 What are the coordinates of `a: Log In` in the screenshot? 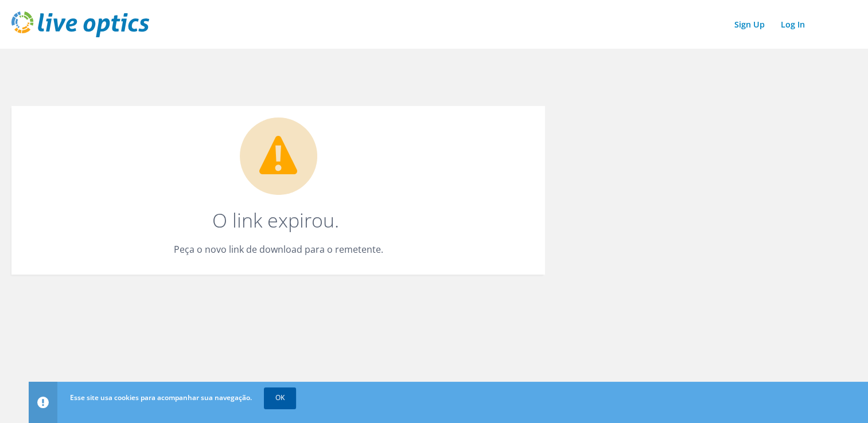 It's located at (793, 24).